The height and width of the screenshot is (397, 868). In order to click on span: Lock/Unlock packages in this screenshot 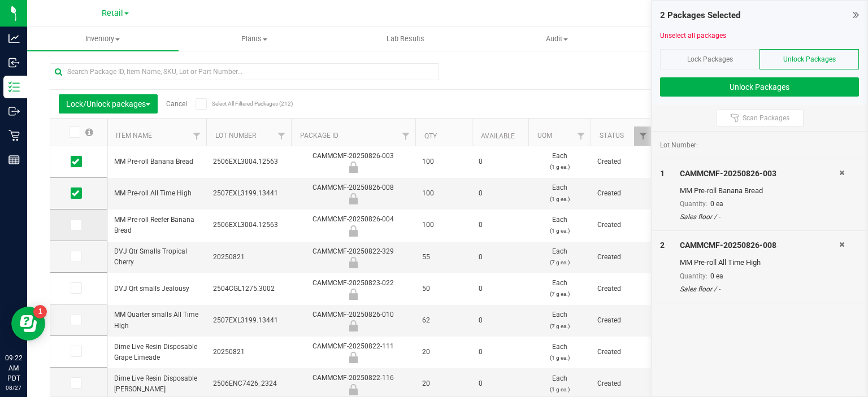, I will do `click(108, 104)`.